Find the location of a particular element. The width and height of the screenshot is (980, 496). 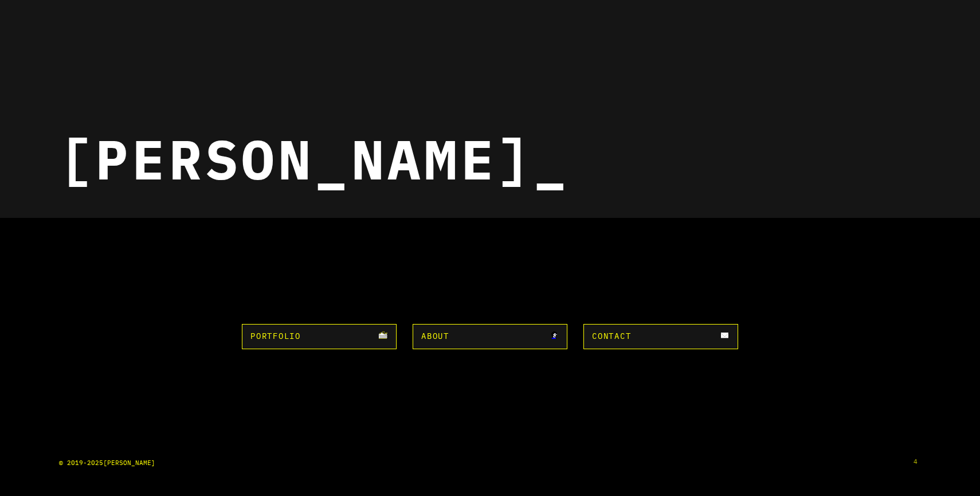

p: 4 is located at coordinates (930, 473).